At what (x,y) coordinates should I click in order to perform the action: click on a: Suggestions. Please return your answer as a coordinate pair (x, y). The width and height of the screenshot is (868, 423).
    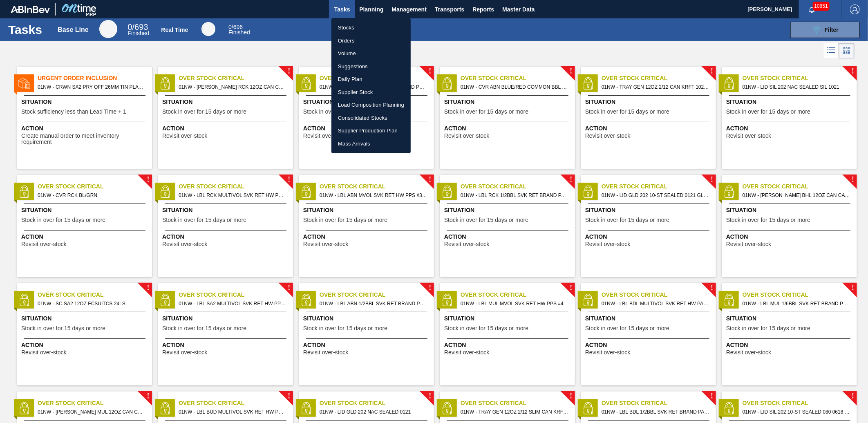
    Looking at the image, I should click on (371, 67).